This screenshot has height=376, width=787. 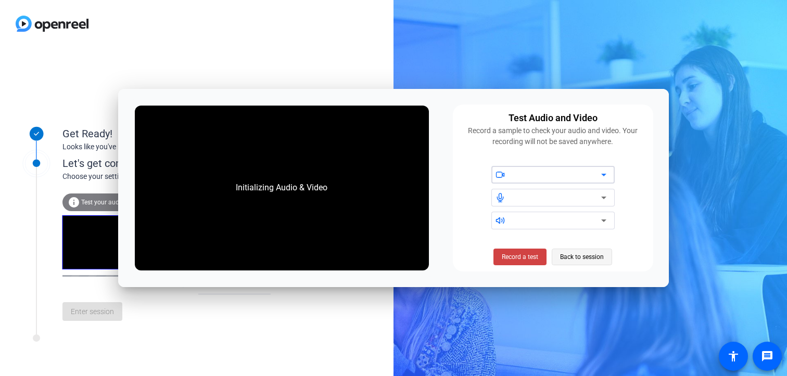 What do you see at coordinates (177, 163) in the screenshot?
I see `div: Let's get connected.` at bounding box center [177, 163].